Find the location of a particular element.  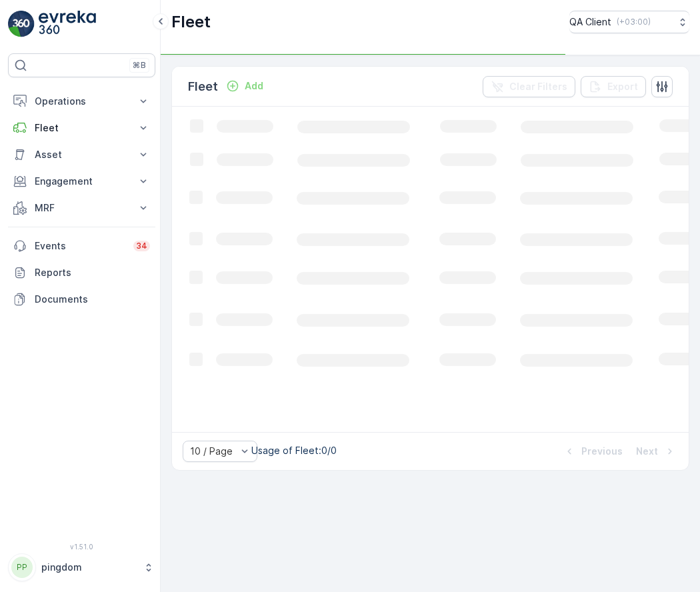

p: Usage of Fleet : 0/0 is located at coordinates (294, 451).